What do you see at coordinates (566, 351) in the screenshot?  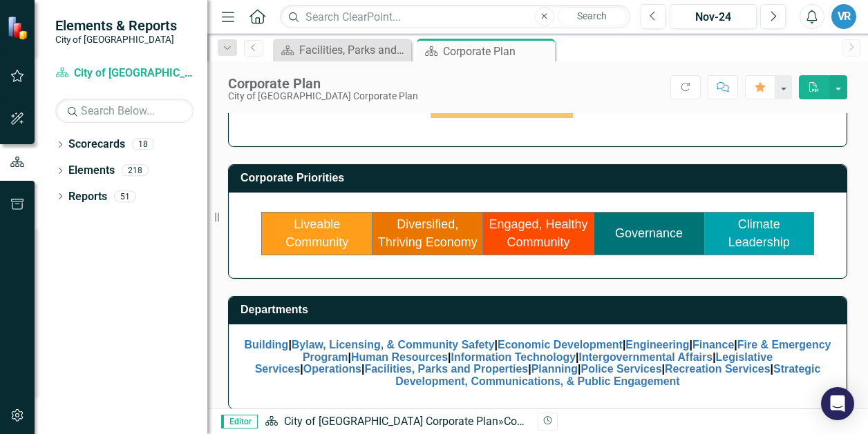 I see `a: Fire & Emergency Program` at bounding box center [566, 351].